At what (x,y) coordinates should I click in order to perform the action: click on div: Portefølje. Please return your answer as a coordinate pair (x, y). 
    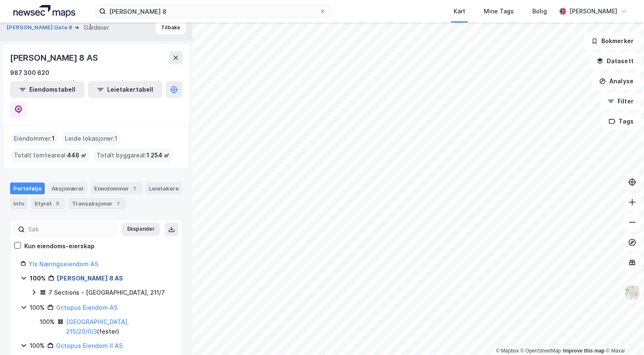
    Looking at the image, I should click on (27, 189).